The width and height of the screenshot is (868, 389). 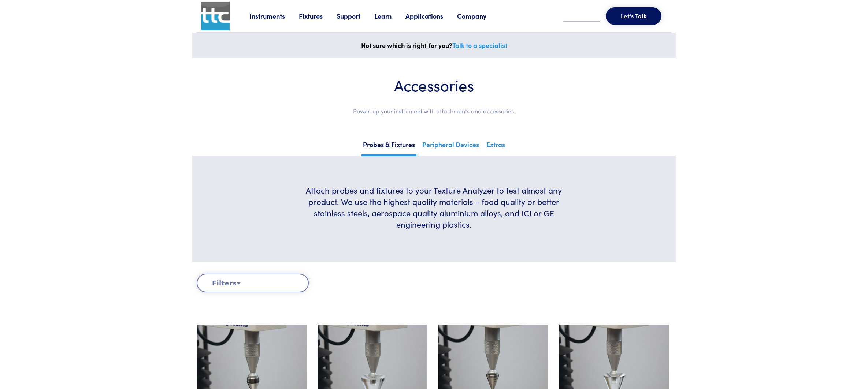 I want to click on a: Talk to a specialist, so click(x=480, y=45).